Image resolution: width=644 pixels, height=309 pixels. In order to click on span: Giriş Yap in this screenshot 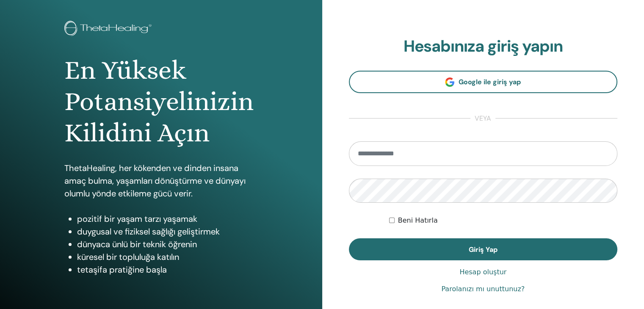, I will do `click(483, 249)`.